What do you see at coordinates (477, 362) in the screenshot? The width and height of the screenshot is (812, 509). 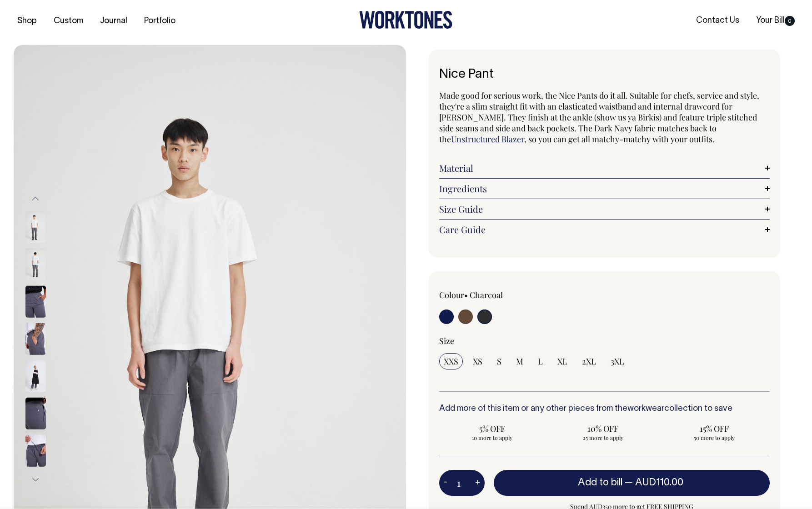 I see `span: XS` at bounding box center [477, 362].